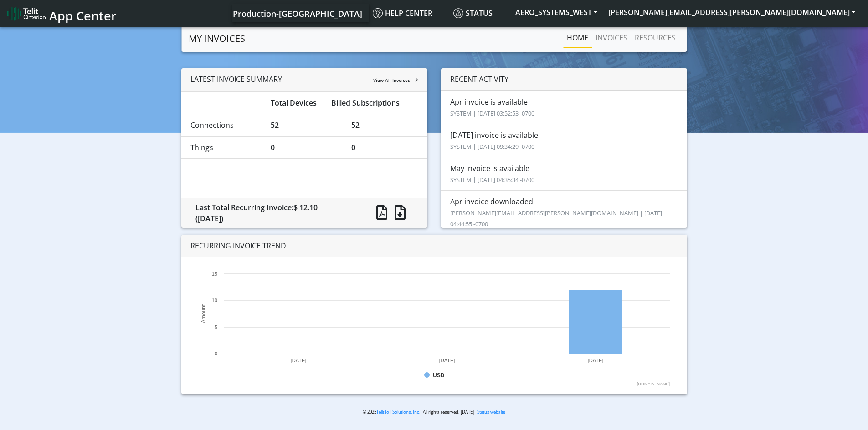 The width and height of the screenshot is (868, 430). I want to click on div: RECURRING INVOICE TREND, so click(434, 246).